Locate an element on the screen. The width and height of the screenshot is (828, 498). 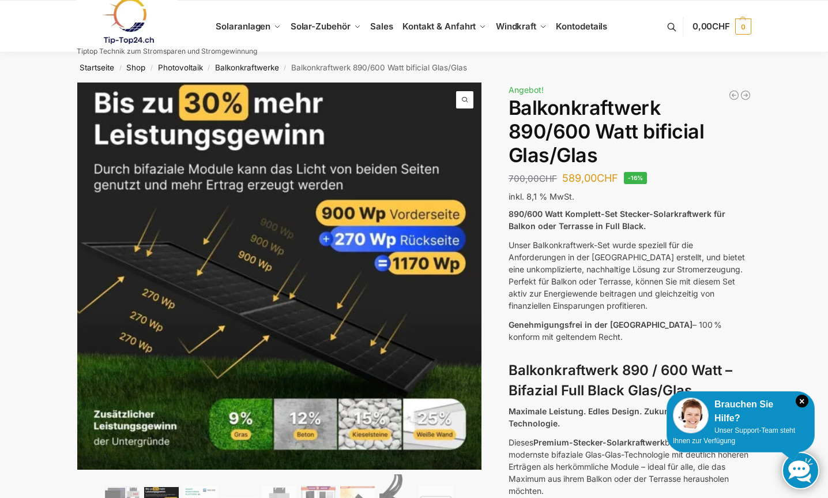
span: 0 is located at coordinates (744, 27).